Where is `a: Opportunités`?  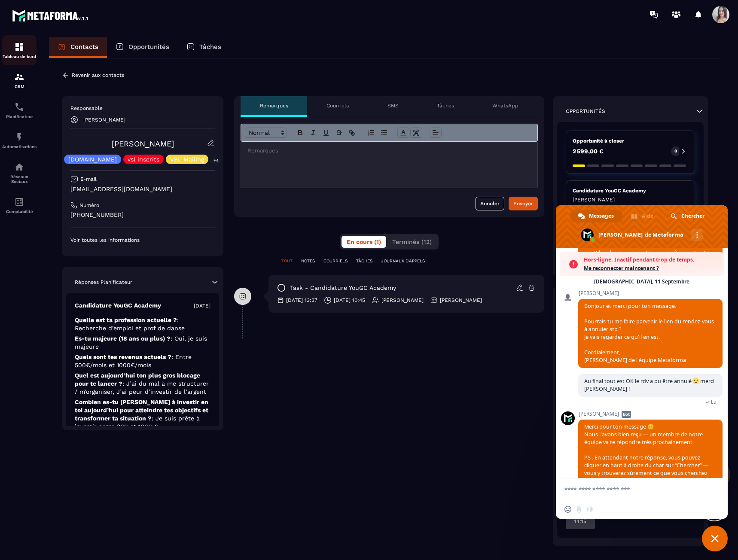 a: Opportunités is located at coordinates (142, 47).